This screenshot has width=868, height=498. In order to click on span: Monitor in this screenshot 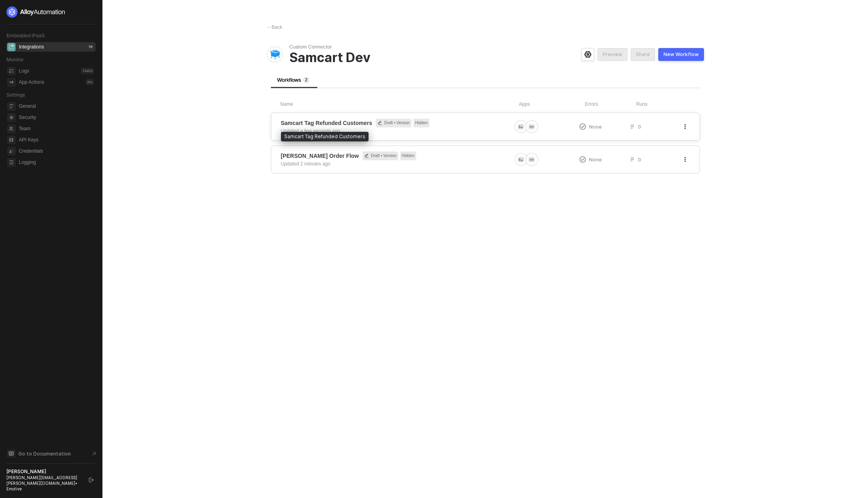, I will do `click(16, 59)`.